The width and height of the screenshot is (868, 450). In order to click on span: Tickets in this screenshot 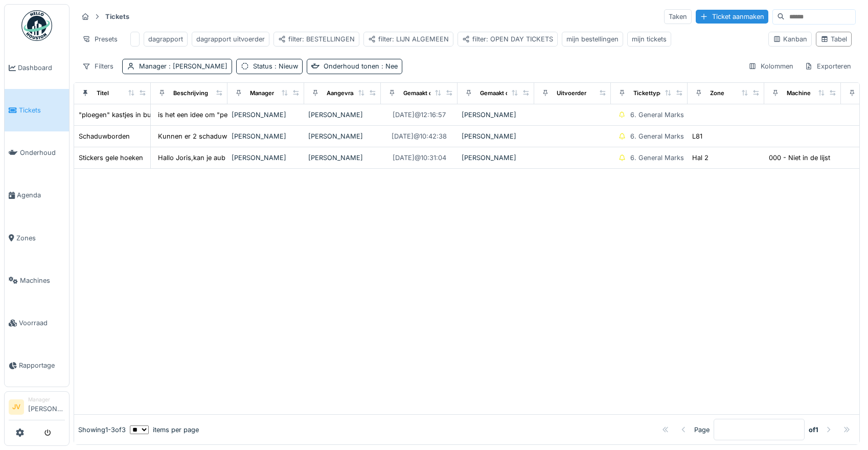, I will do `click(42, 110)`.